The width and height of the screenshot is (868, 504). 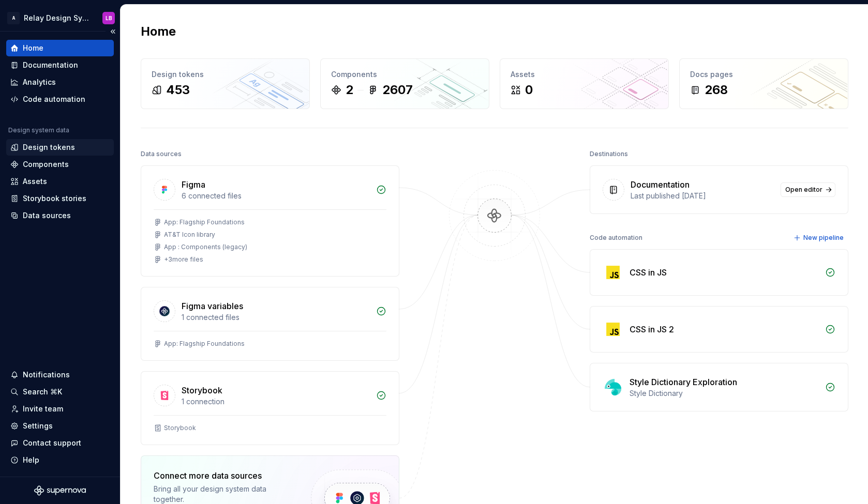 I want to click on div: Figma, so click(x=194, y=185).